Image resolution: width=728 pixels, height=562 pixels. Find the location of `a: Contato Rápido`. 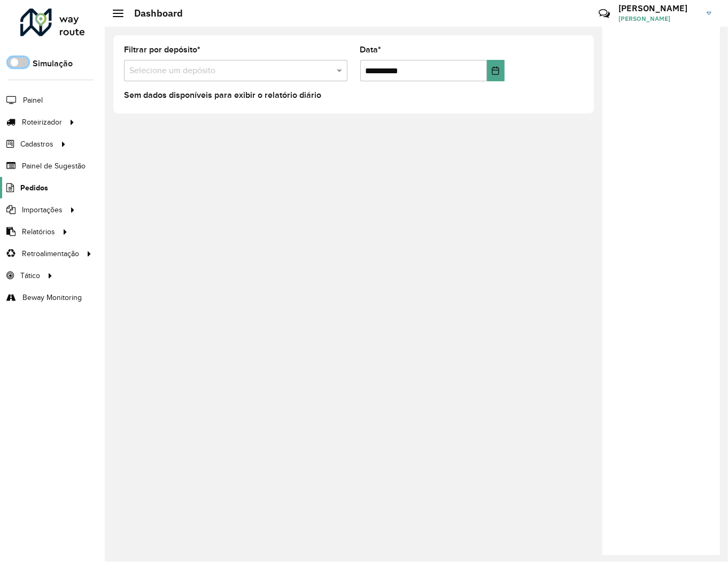

a: Contato Rápido is located at coordinates (604, 14).